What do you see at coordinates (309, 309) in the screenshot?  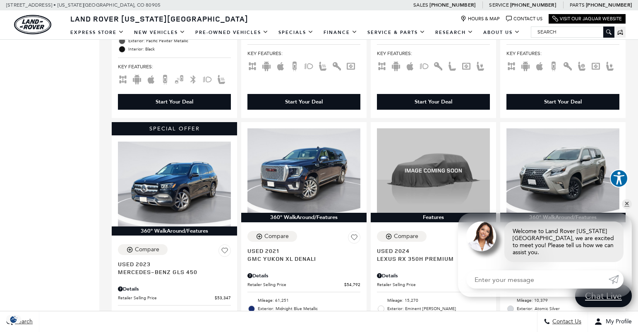 I see `span: Exterior: Midnight Blue Metallic` at bounding box center [309, 309].